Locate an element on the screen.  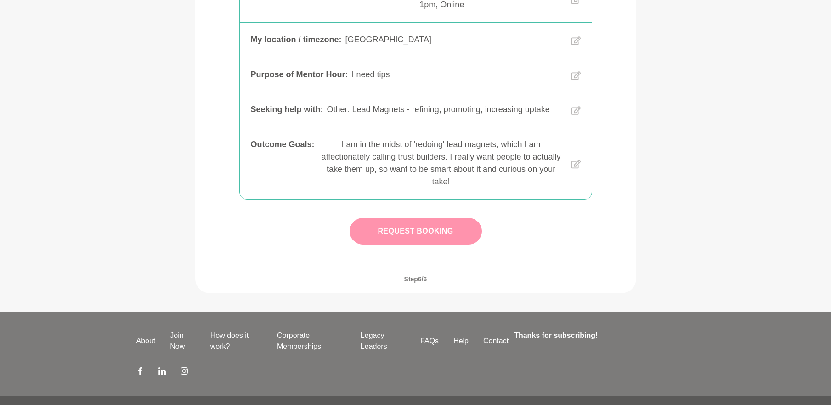
button: Request Booking is located at coordinates (416, 231).